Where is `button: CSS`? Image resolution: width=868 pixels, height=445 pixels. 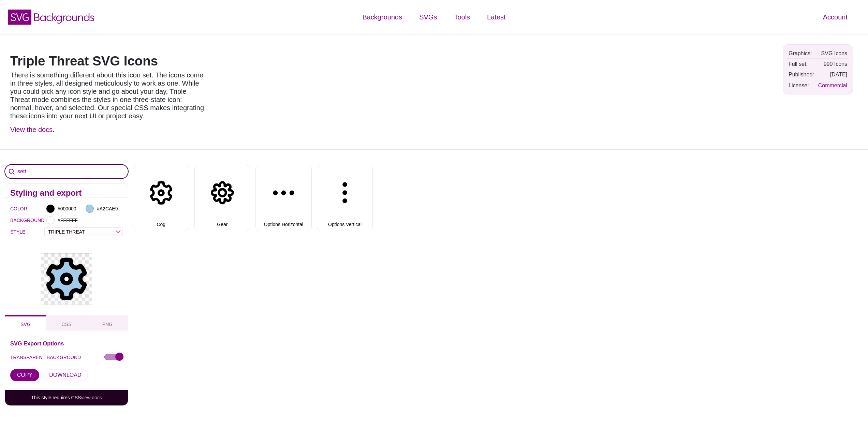
button: CSS is located at coordinates (66, 323).